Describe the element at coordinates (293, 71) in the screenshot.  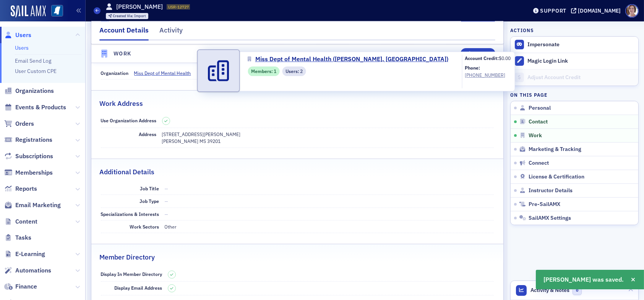
I see `span: Users :` at that location.